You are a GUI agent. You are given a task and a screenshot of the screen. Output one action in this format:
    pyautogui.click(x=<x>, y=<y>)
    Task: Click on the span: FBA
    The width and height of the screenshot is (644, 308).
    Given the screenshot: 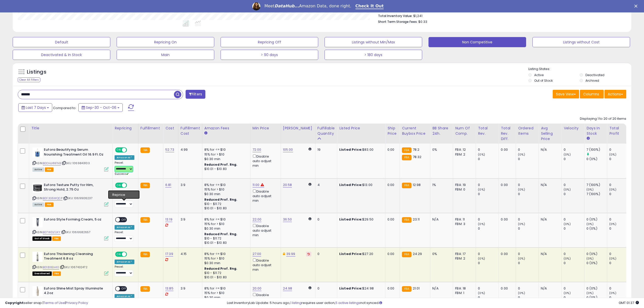 What is the action you would take?
    pyautogui.click(x=49, y=169)
    